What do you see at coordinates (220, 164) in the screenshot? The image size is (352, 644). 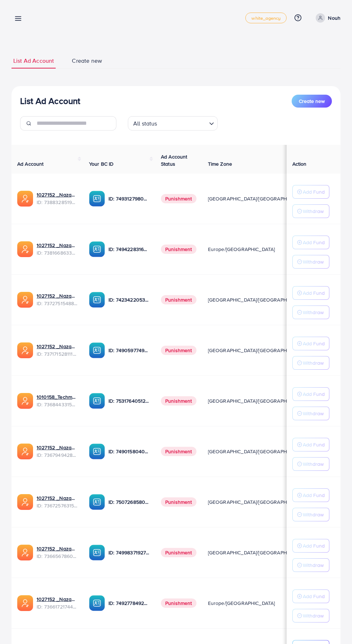 I see `span: Time Zone` at bounding box center [220, 164].